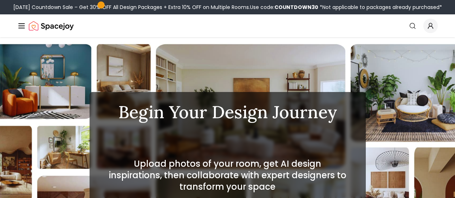  Describe the element at coordinates (284, 7) in the screenshot. I see `span: Use code:` at that location.